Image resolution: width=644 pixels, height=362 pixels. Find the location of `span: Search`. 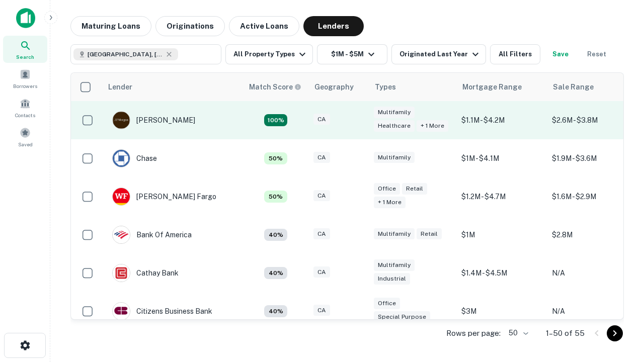

span: Search is located at coordinates (25, 57).